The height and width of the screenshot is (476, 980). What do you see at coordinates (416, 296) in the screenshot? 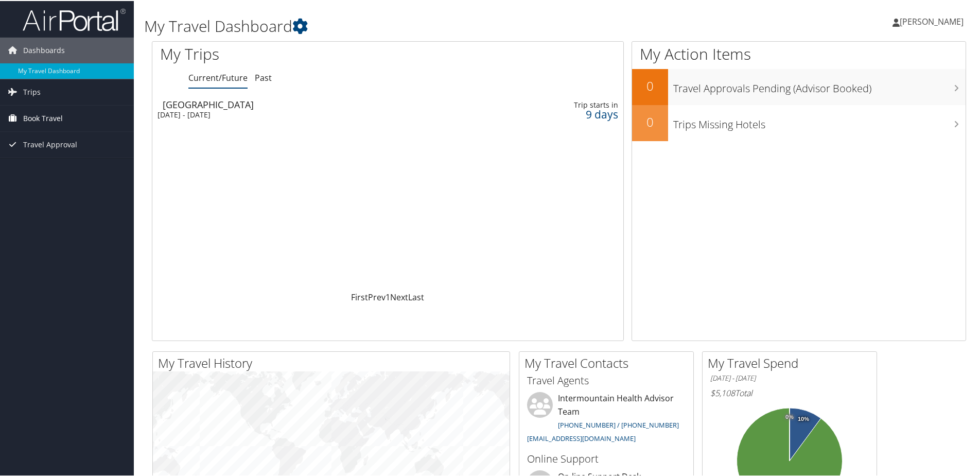
I see `a: Last` at bounding box center [416, 296].